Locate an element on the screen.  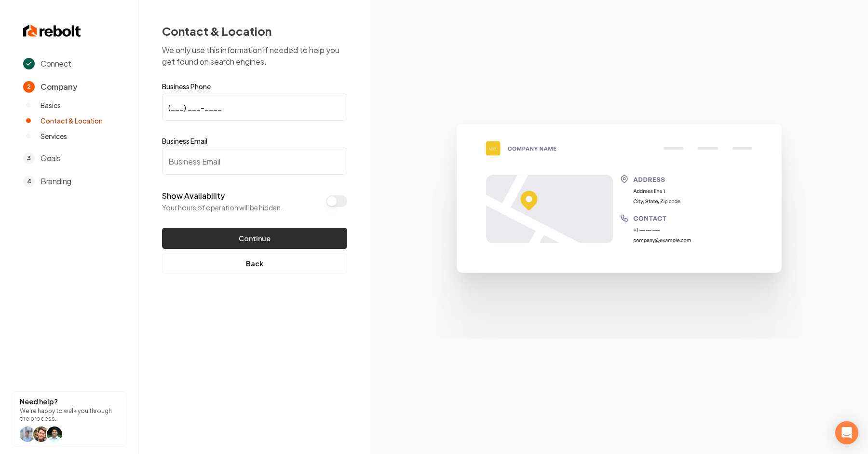
label: Business Phone is located at coordinates (255, 87).